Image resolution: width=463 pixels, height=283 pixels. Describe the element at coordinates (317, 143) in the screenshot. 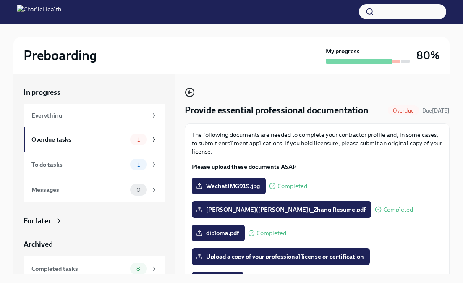

I see `p: The following documents are needed to complete your contractor profile and, in some cases, to sub...` at that location.